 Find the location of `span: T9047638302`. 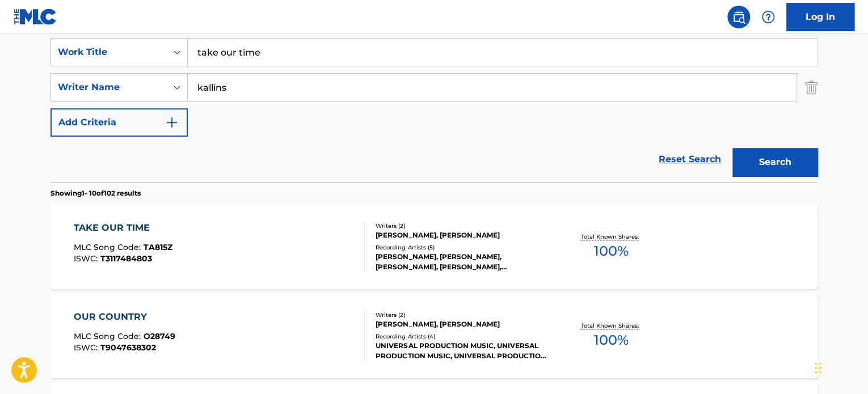

span: T9047638302 is located at coordinates (128, 347).